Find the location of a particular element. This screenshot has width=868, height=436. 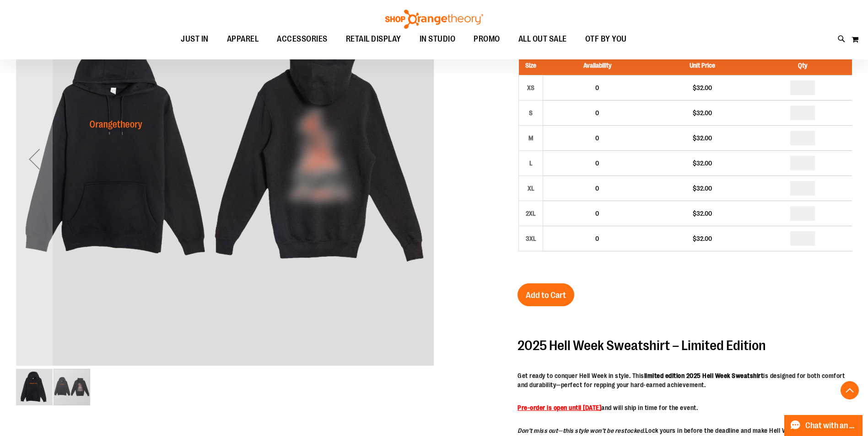

span: ALL OUT SALE is located at coordinates (543, 39).